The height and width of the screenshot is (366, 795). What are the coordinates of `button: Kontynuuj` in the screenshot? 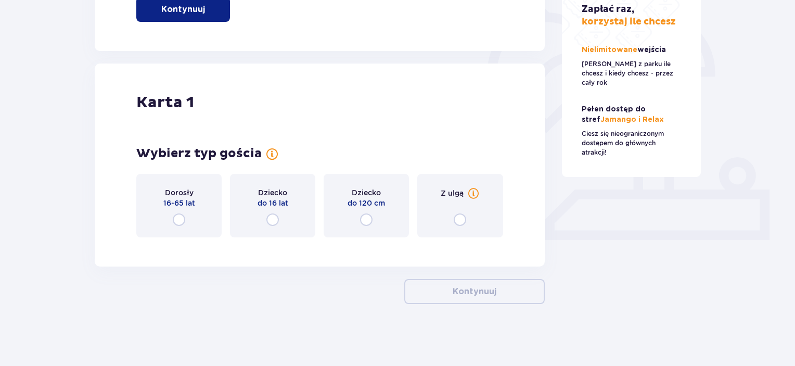 It's located at (474, 291).